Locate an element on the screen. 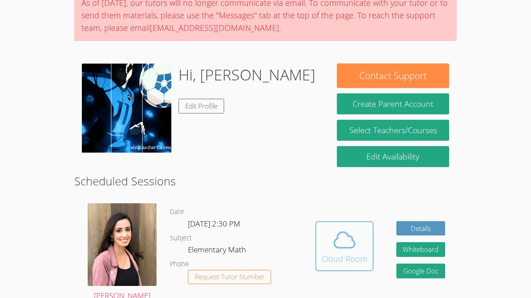 Image resolution: width=531 pixels, height=298 pixels. dt: Date is located at coordinates (177, 212).